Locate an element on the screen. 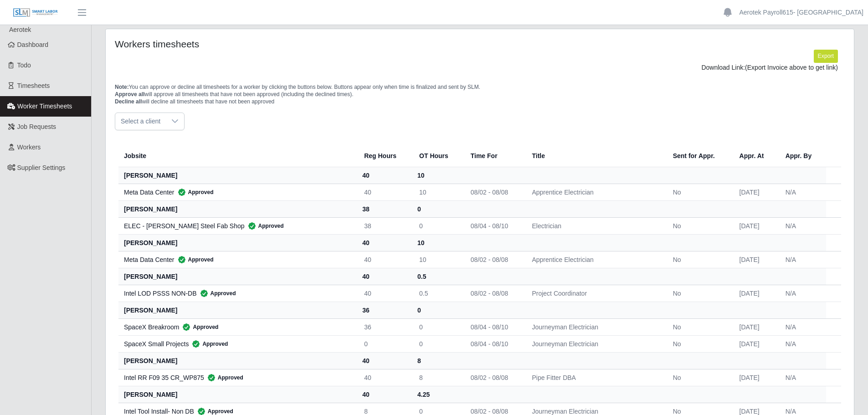 Image resolution: width=868 pixels, height=415 pixels. span: Note: is located at coordinates (122, 87).